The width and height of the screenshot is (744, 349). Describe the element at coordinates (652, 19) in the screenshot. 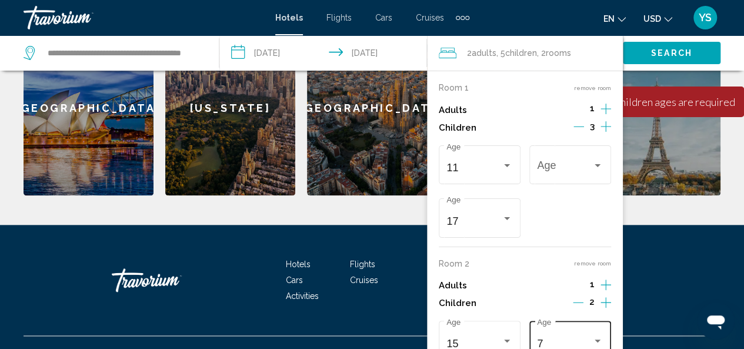

I see `span: USD` at that location.